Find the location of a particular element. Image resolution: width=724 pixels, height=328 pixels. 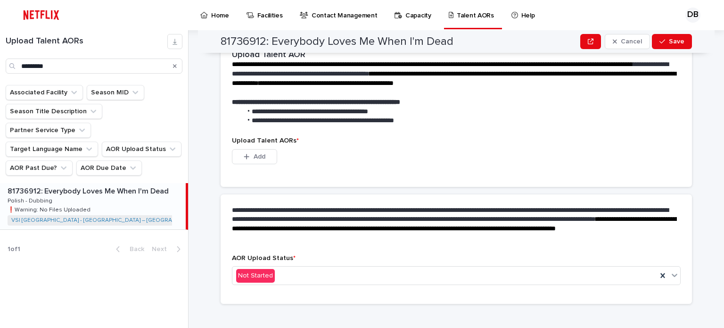

input: Search is located at coordinates (94, 66).